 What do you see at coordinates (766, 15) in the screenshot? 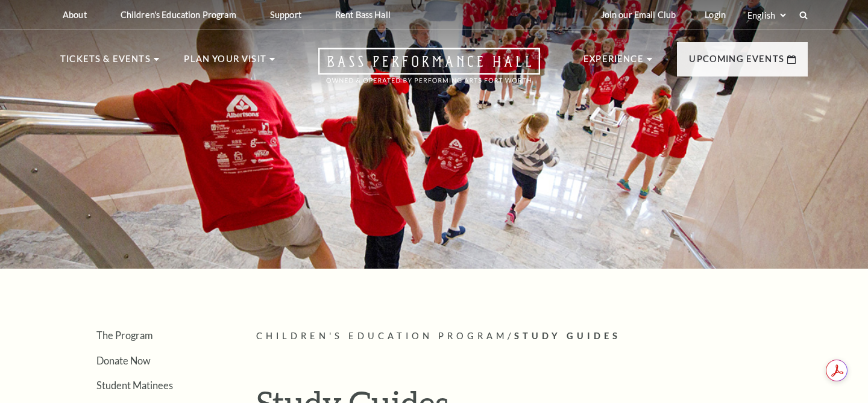
I see `select: Select:` at bounding box center [766, 15].